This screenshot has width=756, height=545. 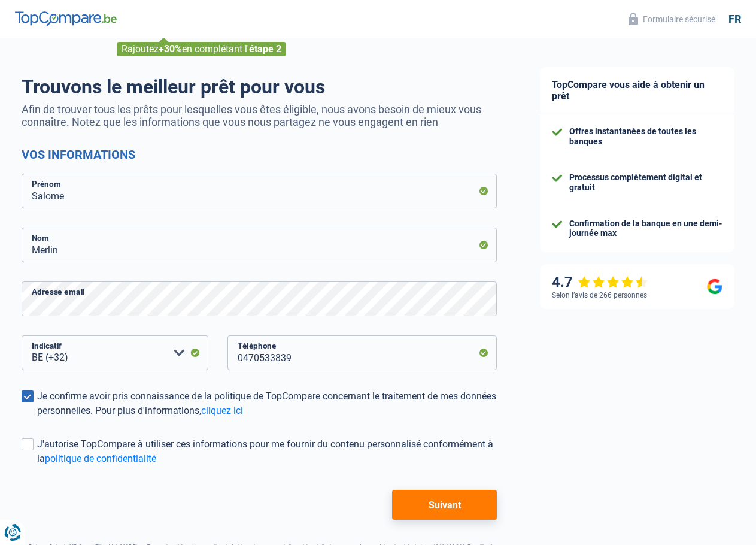 What do you see at coordinates (444, 505) in the screenshot?
I see `button: Suivant` at bounding box center [444, 505].